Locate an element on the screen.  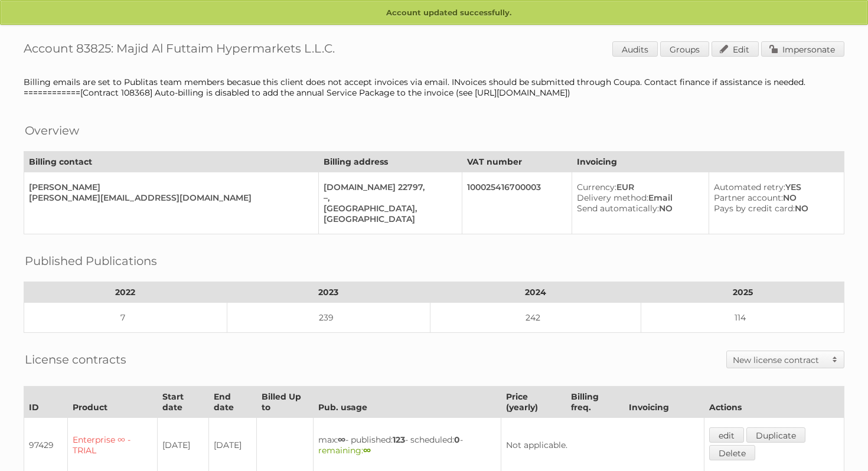
td: 100025416700003 is located at coordinates (516, 203).